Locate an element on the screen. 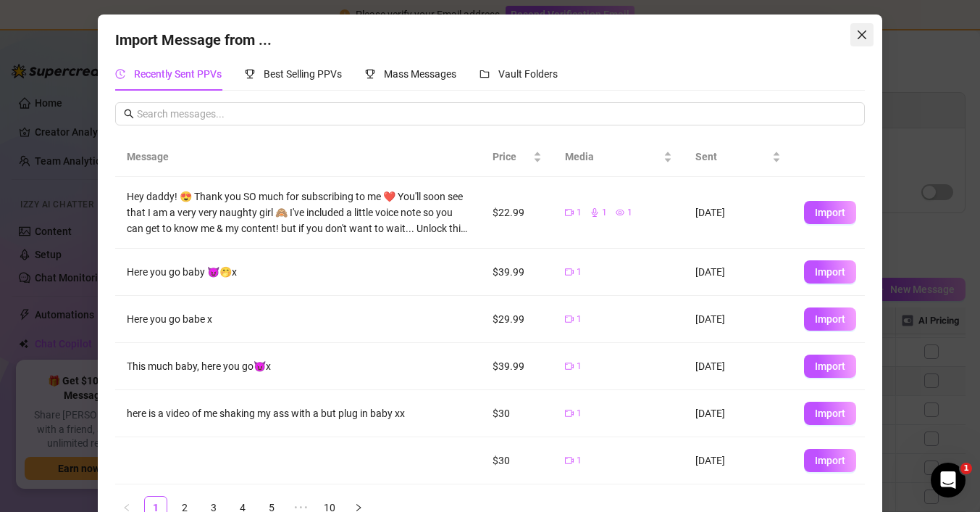 The height and width of the screenshot is (512, 980). span: eye is located at coordinates (620, 213).